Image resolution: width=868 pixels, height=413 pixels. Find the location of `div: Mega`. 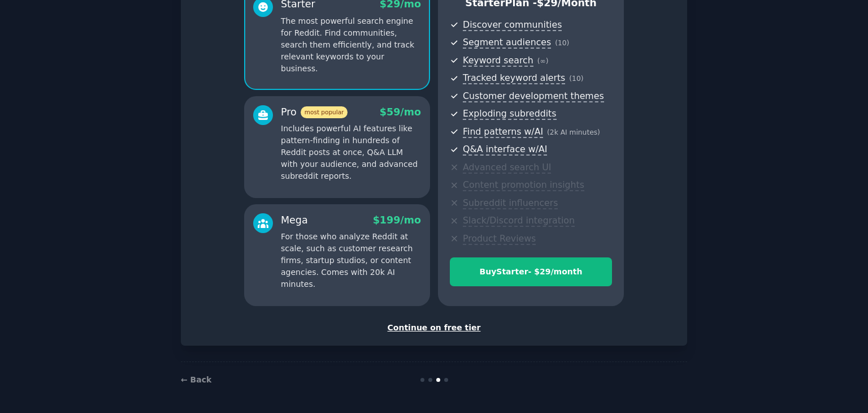

div: Mega is located at coordinates (295, 220).